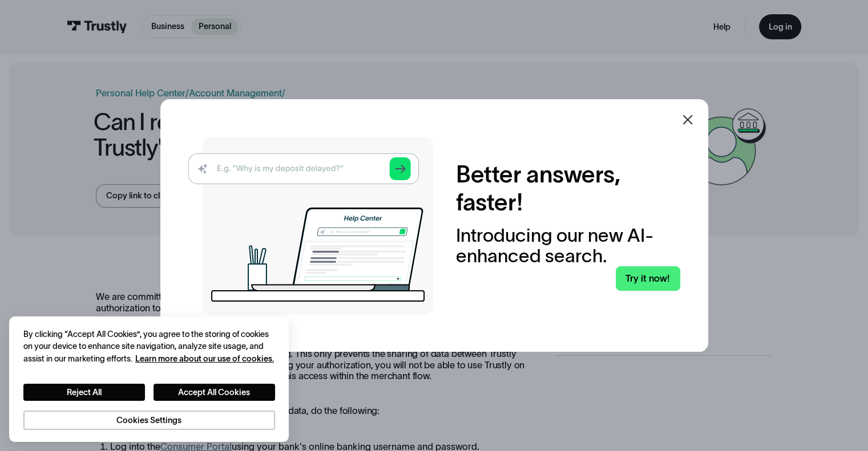  I want to click on div: Privacy, so click(149, 379).